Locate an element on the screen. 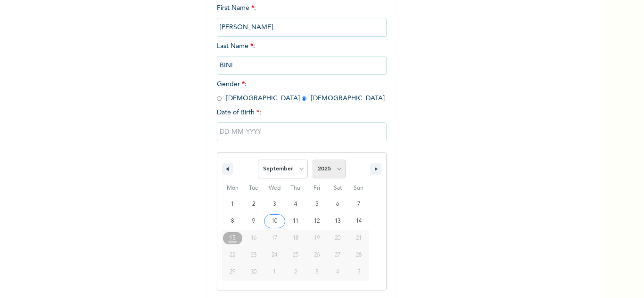 This screenshot has width=644, height=298. span: 25 is located at coordinates (296, 255).